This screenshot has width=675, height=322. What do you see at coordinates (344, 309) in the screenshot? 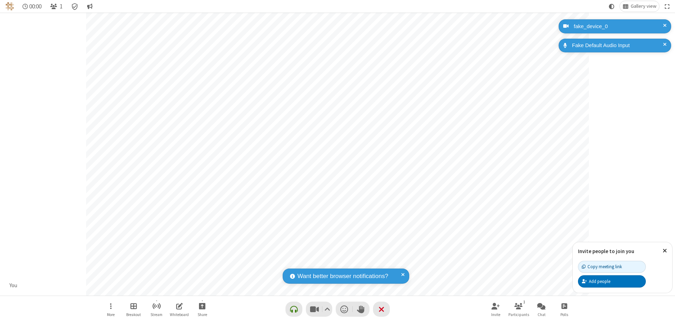
I see `button: Send a reaction` at bounding box center [344, 309].